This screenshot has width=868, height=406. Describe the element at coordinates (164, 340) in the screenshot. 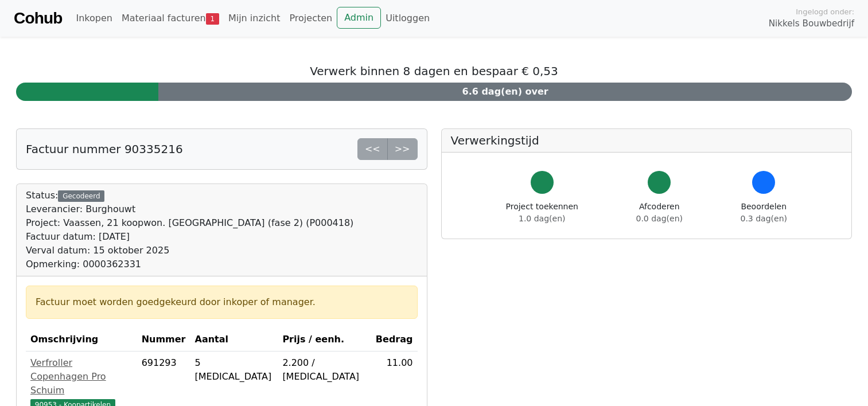

I see `th: Nummer` at that location.